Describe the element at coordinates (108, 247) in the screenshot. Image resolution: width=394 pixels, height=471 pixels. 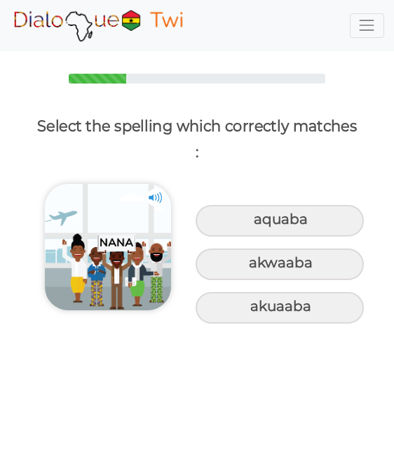
I see `img: akwaaba-named-common3.png` at that location.